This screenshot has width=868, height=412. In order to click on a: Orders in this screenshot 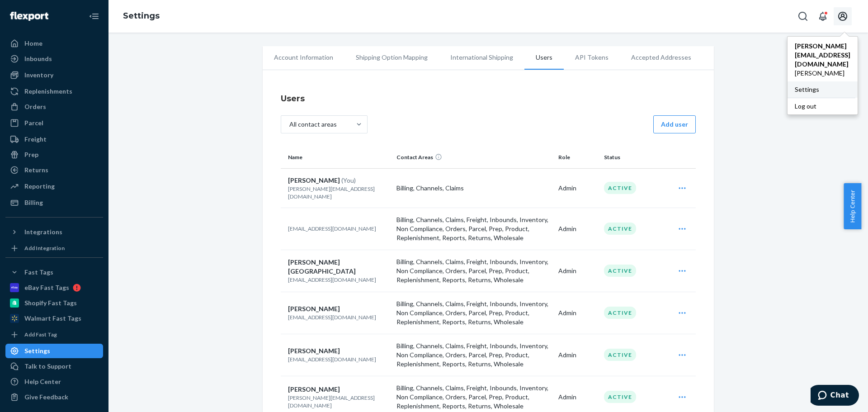, I will do `click(54, 107)`.